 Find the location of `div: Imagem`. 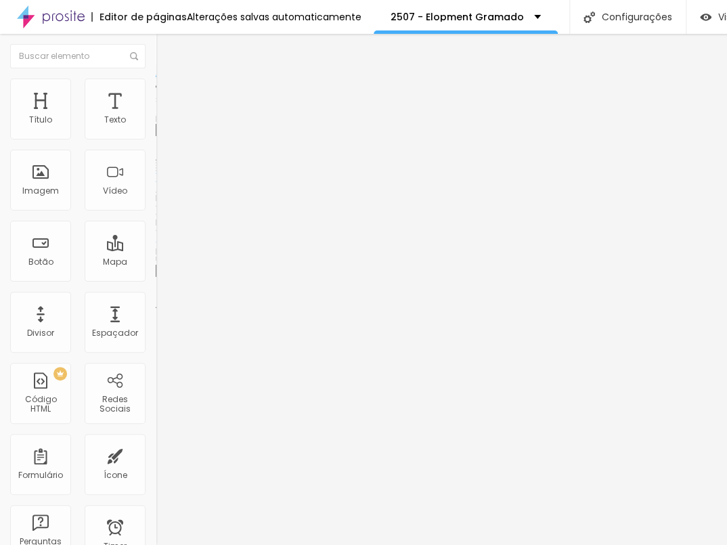

div: Imagem is located at coordinates (41, 191).